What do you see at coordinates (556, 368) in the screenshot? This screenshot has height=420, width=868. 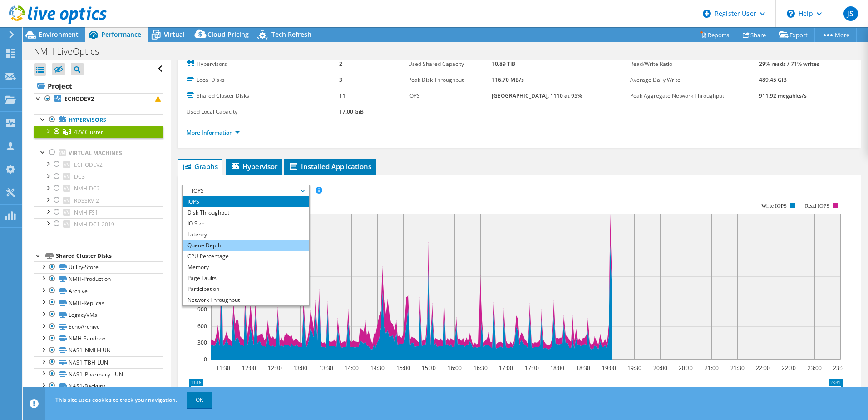 I see `text: 18:00` at bounding box center [556, 368].